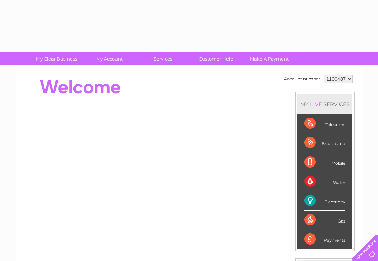  What do you see at coordinates (109, 59) in the screenshot?
I see `a: My Account` at bounding box center [109, 59].